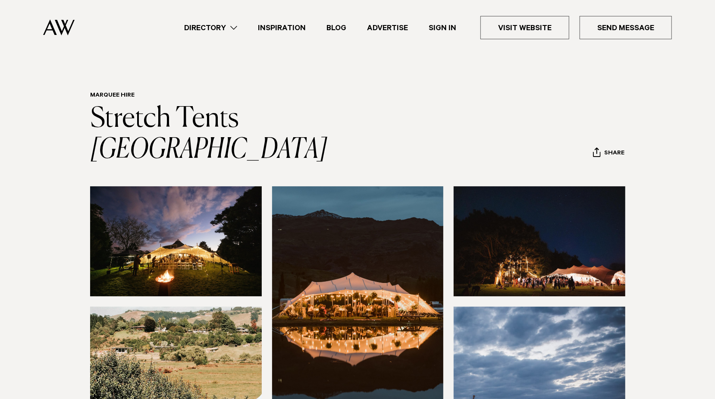 This screenshot has width=715, height=399. What do you see at coordinates (525, 28) in the screenshot?
I see `a: Visit Website` at bounding box center [525, 28].